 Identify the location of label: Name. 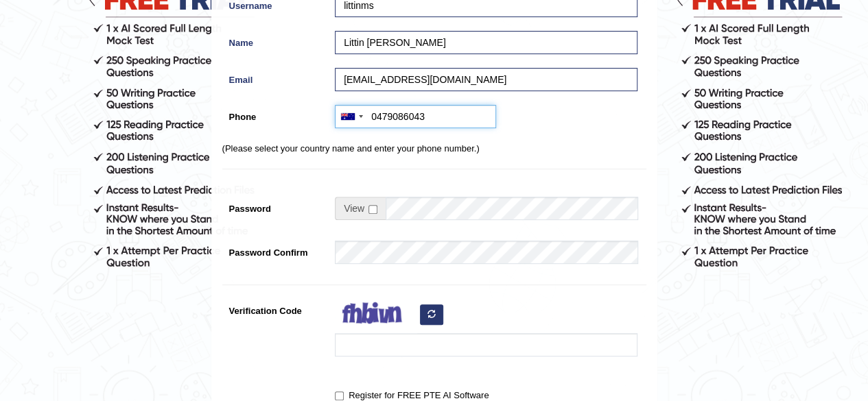
(275, 40).